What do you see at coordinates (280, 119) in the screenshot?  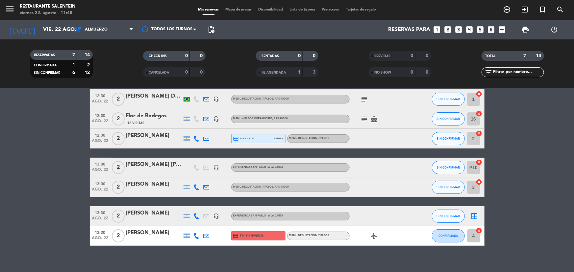 I see `span: , ARS 90000` at bounding box center [280, 119].